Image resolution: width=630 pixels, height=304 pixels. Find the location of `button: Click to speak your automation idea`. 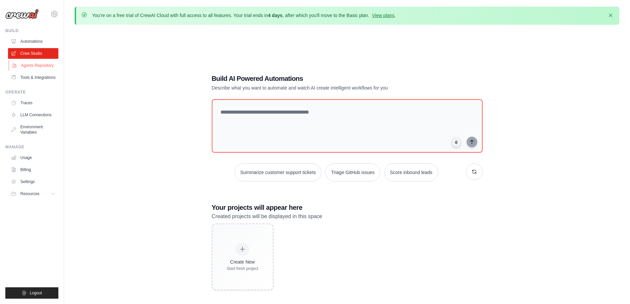

button: Click to speak your automation idea is located at coordinates (456, 142).